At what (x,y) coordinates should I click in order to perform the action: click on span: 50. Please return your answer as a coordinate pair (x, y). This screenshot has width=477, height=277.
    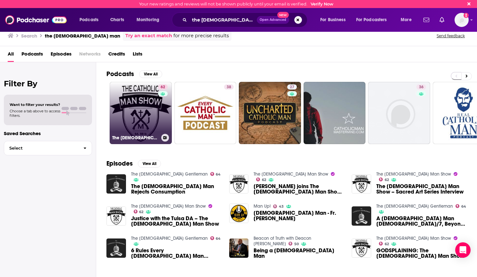
    Looking at the image, I should click on (297, 244).